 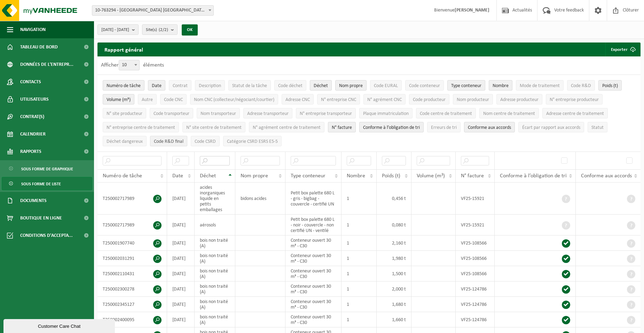 I want to click on span: N° entreprise producteur, so click(x=574, y=100).